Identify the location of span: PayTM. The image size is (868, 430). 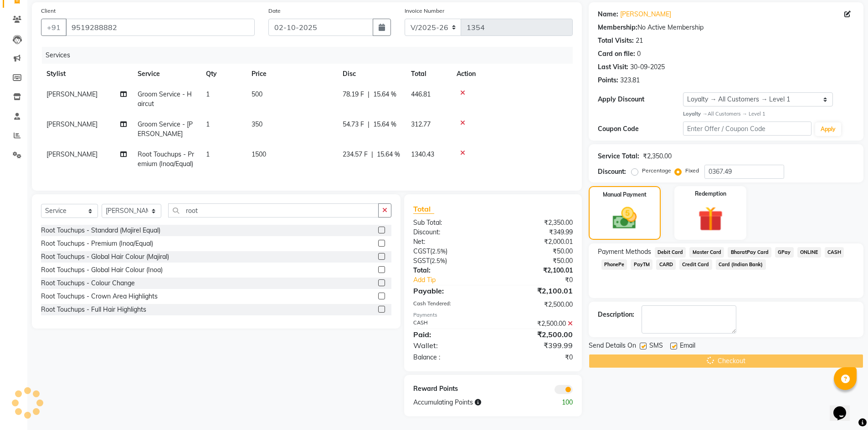
(641, 265).